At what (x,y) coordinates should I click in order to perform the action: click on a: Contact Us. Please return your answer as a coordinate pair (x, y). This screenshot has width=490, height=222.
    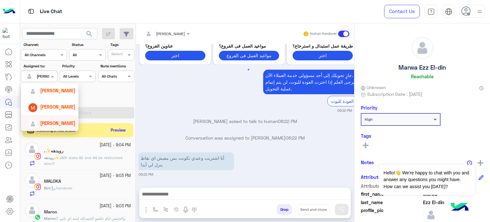
    Looking at the image, I should click on (402, 11).